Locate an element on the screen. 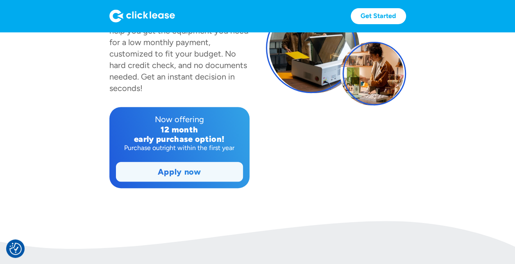 The image size is (515, 264). a: Apply now is located at coordinates (179, 172).